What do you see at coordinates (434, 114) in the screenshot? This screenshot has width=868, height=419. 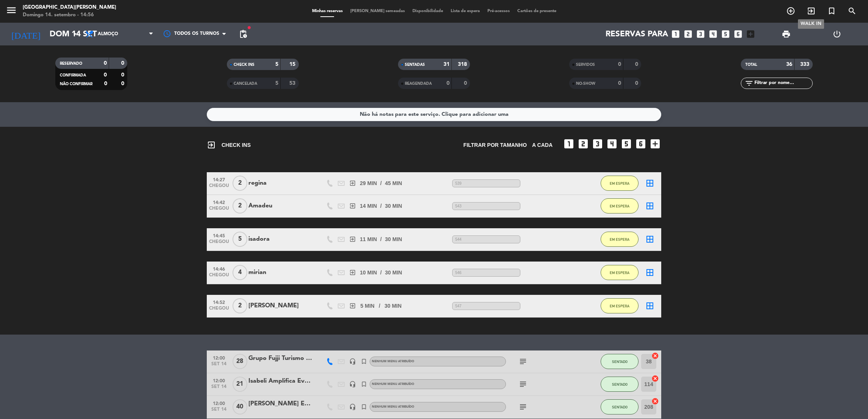 I see `div: Não há notas para este serviço. Clique para adicionar uma` at bounding box center [434, 114].